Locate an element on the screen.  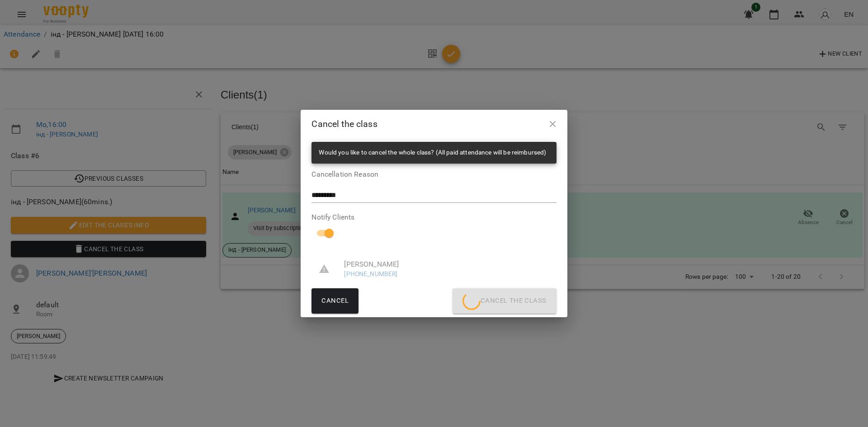
div: Would you like to cancel the whole class? (All paid attendance will be reimbursed) is located at coordinates (432, 153).